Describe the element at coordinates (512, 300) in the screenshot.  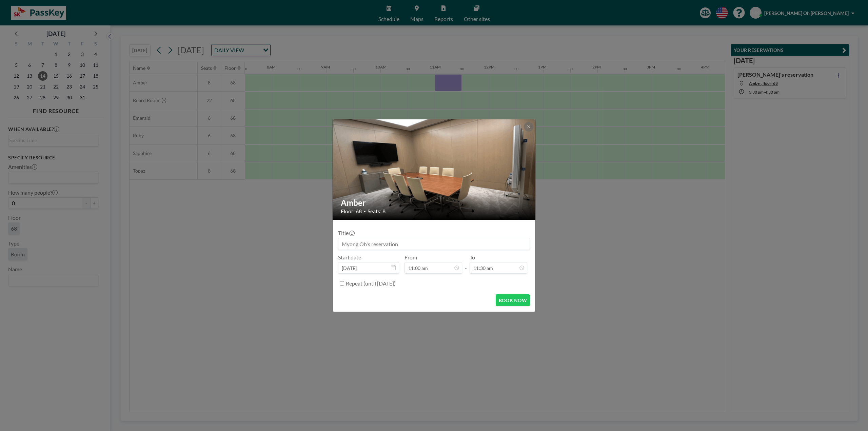
I see `button: BOOK NOW` at that location.